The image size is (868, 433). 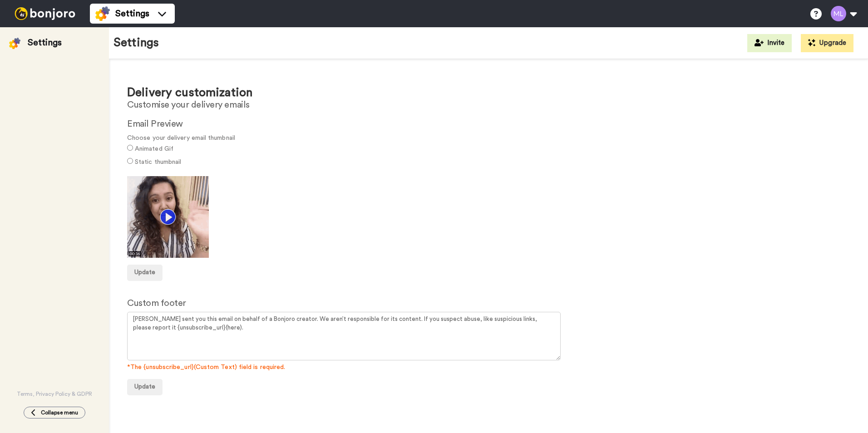 What do you see at coordinates (827, 43) in the screenshot?
I see `button: Upgrade` at bounding box center [827, 43].